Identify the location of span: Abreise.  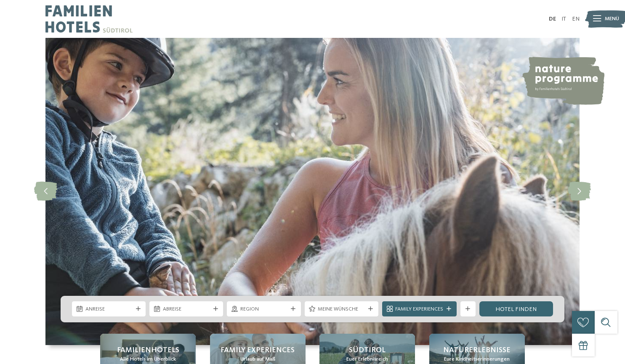
(187, 310).